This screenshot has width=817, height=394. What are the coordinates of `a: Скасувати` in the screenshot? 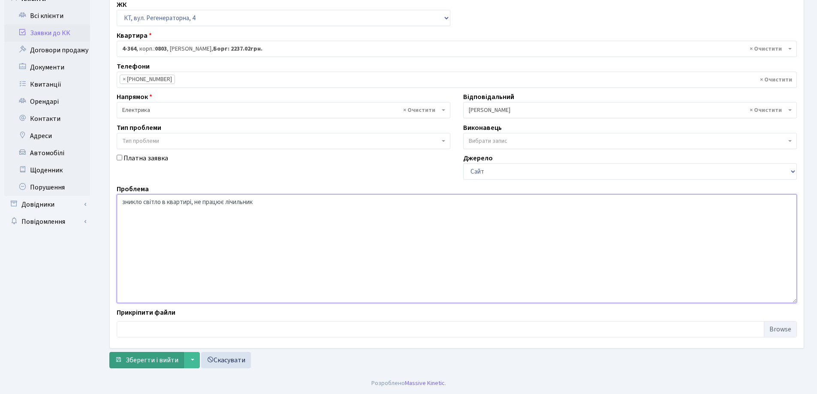 It's located at (226, 360).